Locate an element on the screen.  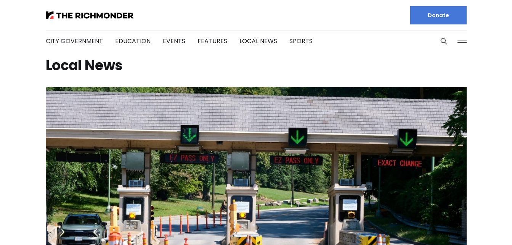
img: The Richmonder is located at coordinates (90, 15).